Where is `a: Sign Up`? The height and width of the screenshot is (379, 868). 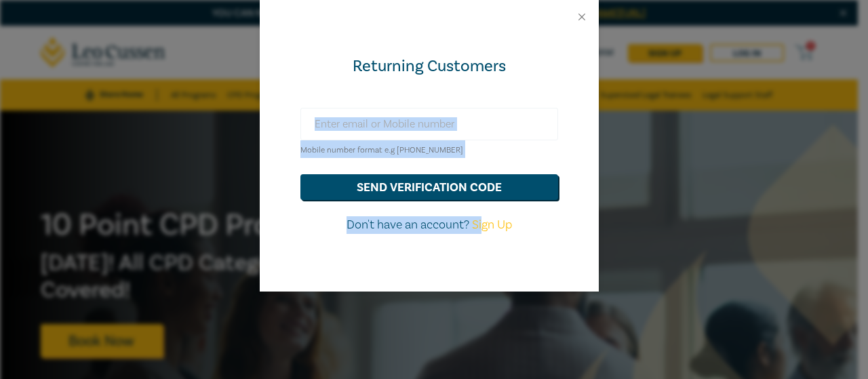 a: Sign Up is located at coordinates (492, 224).